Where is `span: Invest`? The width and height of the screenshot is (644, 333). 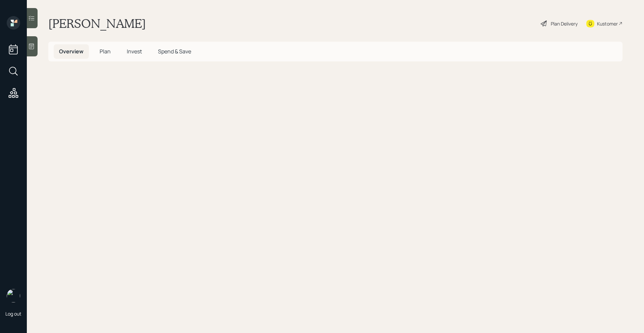
span: Invest is located at coordinates (134, 51).